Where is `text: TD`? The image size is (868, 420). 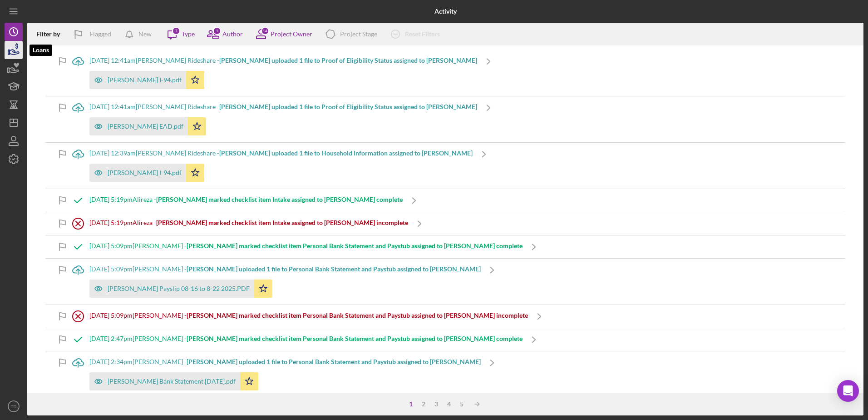 text: TD is located at coordinates (14, 406).